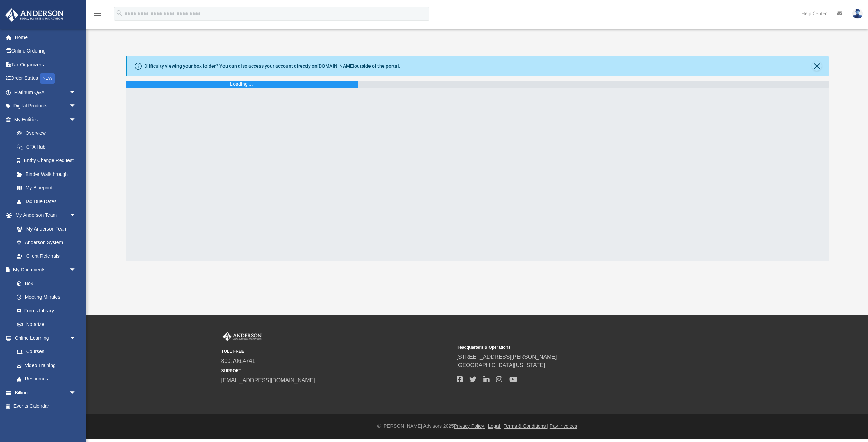 This screenshot has width=868, height=442. I want to click on a: Binder Walkthrough, so click(48, 174).